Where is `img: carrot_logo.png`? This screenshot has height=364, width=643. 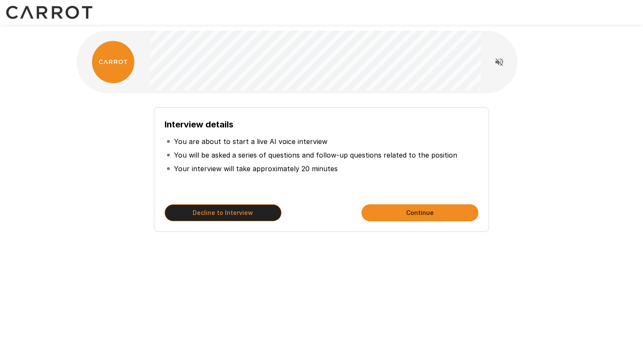
img: carrot_logo.png is located at coordinates (113, 62).